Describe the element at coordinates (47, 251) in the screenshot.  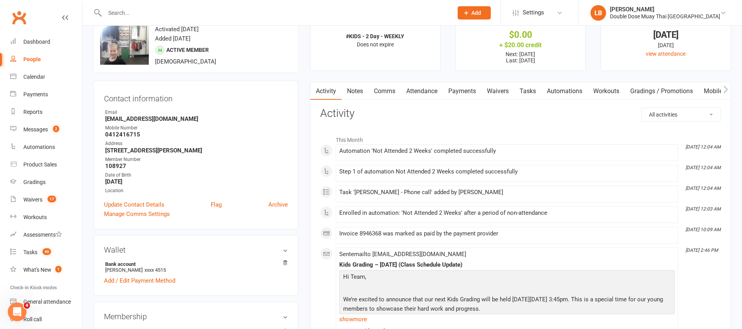
I see `span: 40` at that location.